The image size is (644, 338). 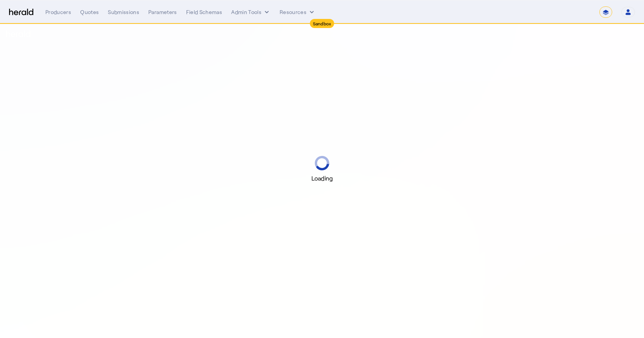 I want to click on div: Quotes, so click(x=89, y=12).